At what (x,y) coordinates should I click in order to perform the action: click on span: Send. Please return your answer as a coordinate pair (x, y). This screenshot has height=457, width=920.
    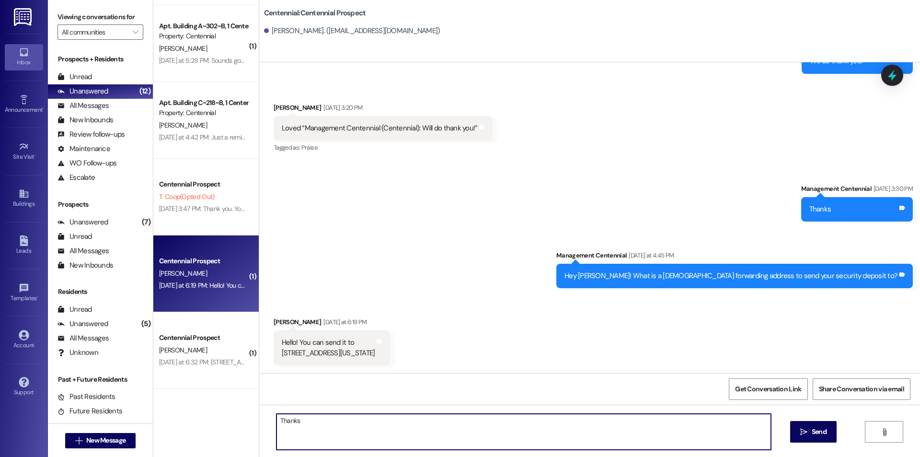
    Looking at the image, I should click on (819, 431).